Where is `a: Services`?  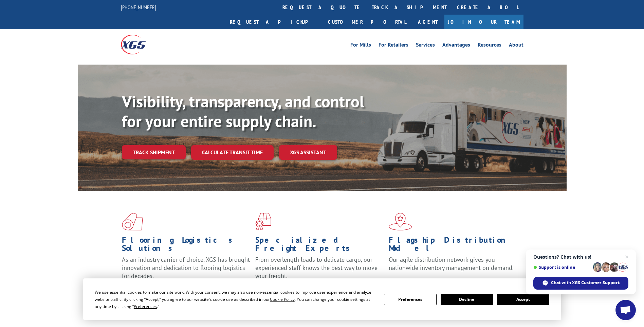 a: Services is located at coordinates (425, 46).